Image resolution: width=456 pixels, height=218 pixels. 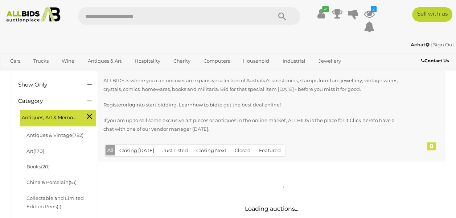 What do you see at coordinates (369, 14) in the screenshot?
I see `a: 2` at bounding box center [369, 14].